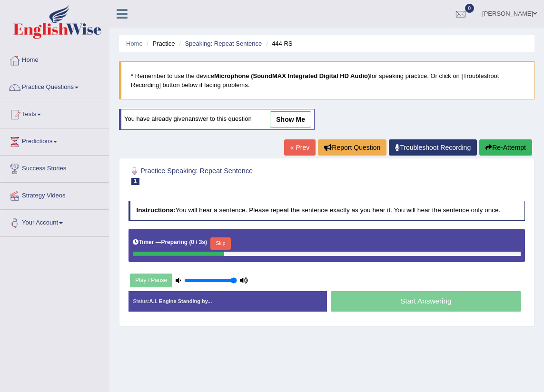 This screenshot has width=544, height=392. What do you see at coordinates (292, 76) in the screenshot?
I see `b: Microphone (SoundMAX Integrated Digital HD Audio)` at bounding box center [292, 76].